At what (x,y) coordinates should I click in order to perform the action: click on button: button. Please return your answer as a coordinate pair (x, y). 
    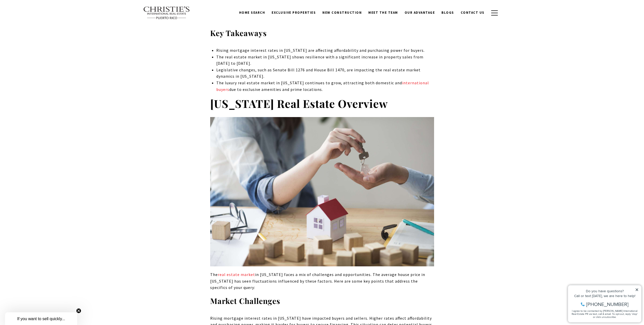
    Looking at the image, I should click on (495, 13).